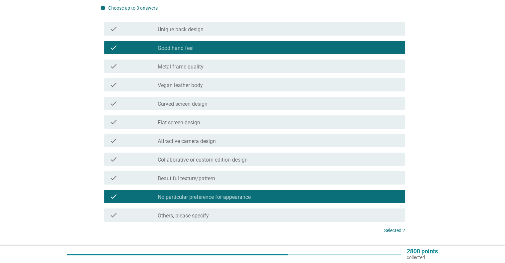 This screenshot has width=505, height=263. Describe the element at coordinates (186, 178) in the screenshot. I see `label: Beautiful texture/pattern` at that location.